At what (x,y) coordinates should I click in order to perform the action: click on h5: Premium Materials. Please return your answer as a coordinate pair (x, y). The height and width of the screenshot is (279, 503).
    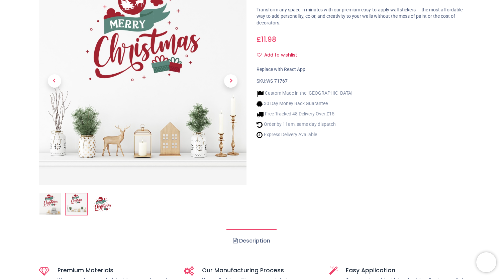
    Looking at the image, I should click on (116, 270).